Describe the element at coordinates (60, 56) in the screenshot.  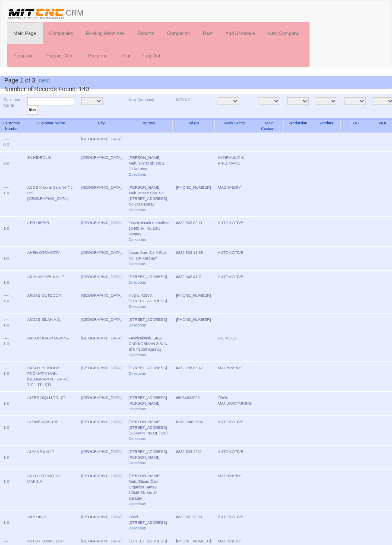
I see `a: Prepare Offer` at that location.